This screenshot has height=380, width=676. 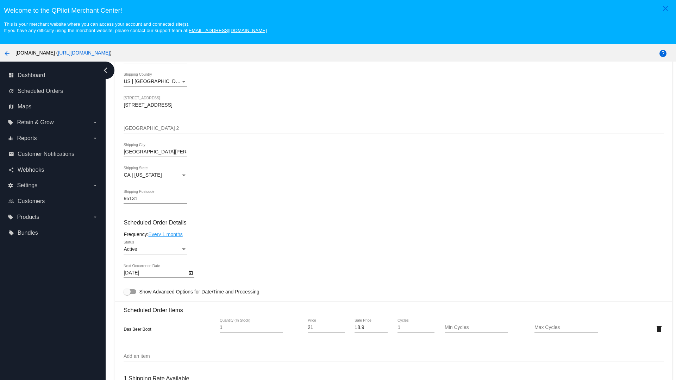 I want to click on input: Sale Price, so click(x=371, y=328).